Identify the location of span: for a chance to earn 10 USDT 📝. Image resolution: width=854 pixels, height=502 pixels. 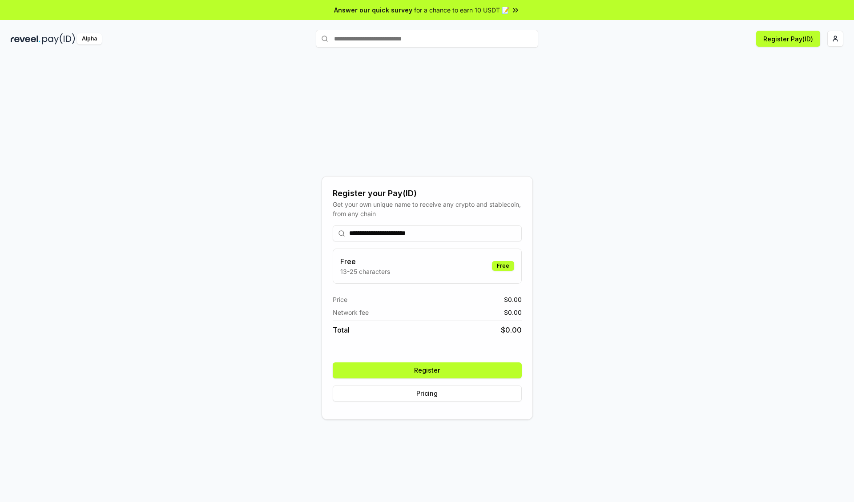
(462, 10).